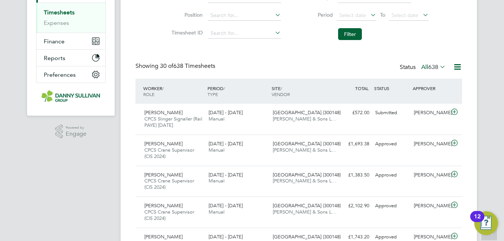  I want to click on div: PERIOD, so click(237, 91).